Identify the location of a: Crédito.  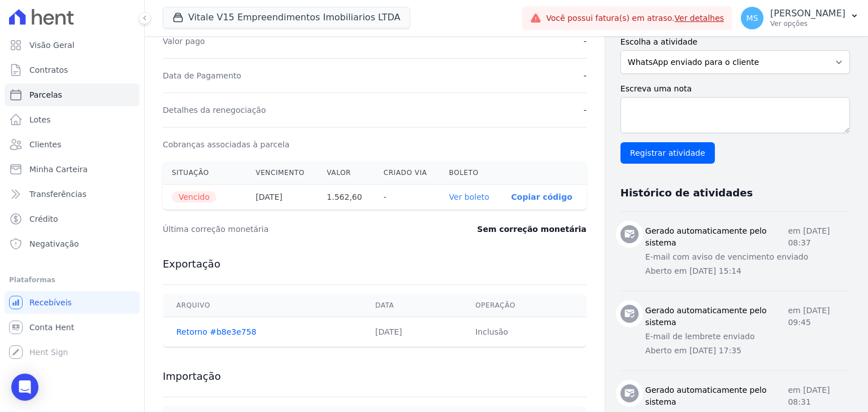
(72, 219).